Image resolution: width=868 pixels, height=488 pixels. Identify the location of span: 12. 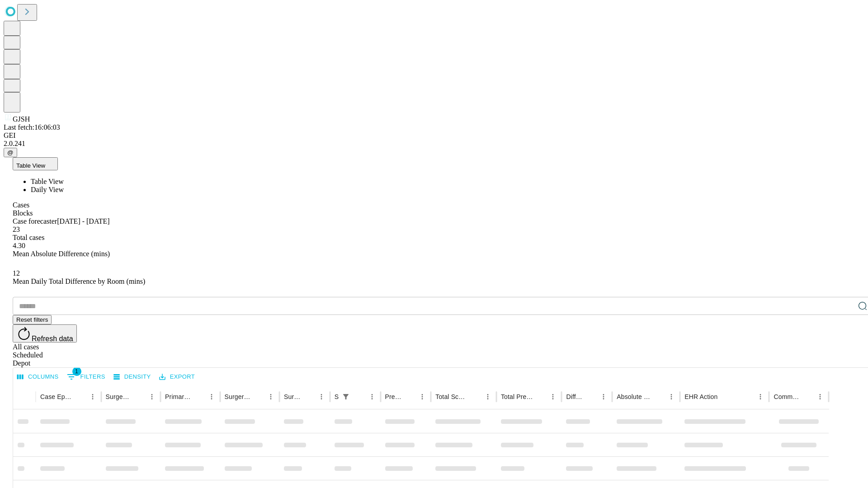
(16, 273).